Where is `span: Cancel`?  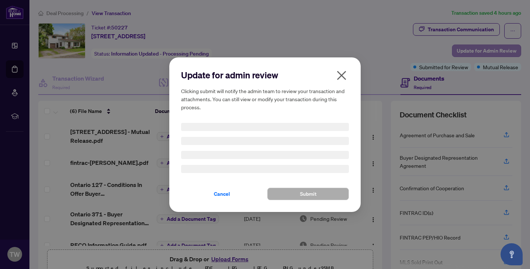 span: Cancel is located at coordinates (222, 194).